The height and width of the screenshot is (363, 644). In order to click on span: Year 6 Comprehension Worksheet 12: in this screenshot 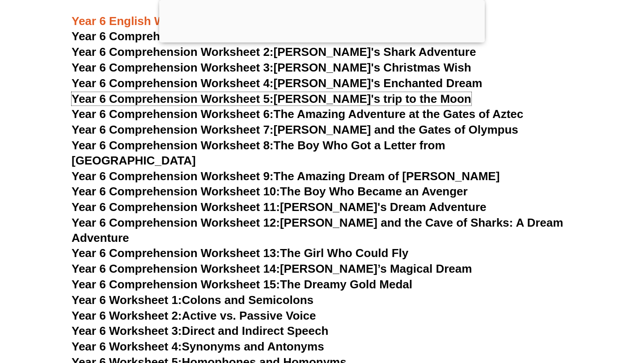, I will do `click(176, 223)`.